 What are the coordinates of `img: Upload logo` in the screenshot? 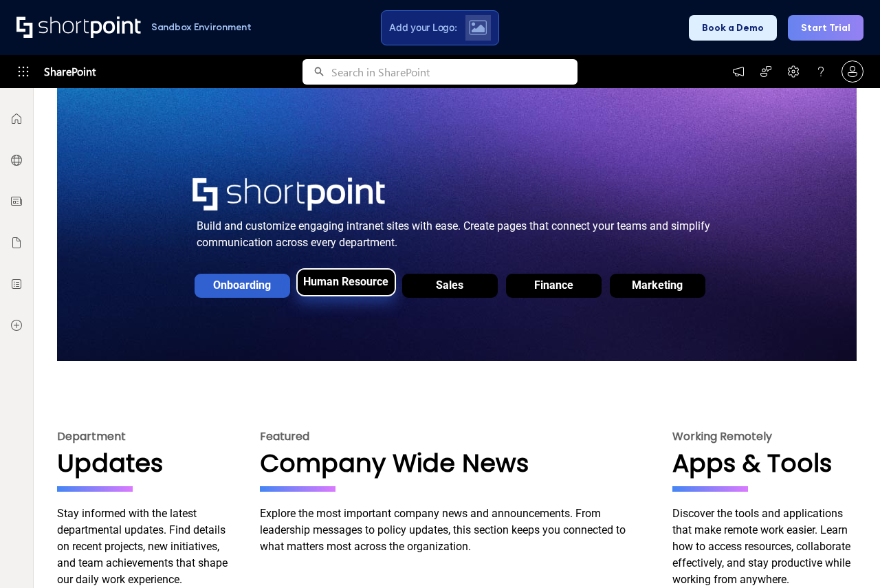 It's located at (478, 27).